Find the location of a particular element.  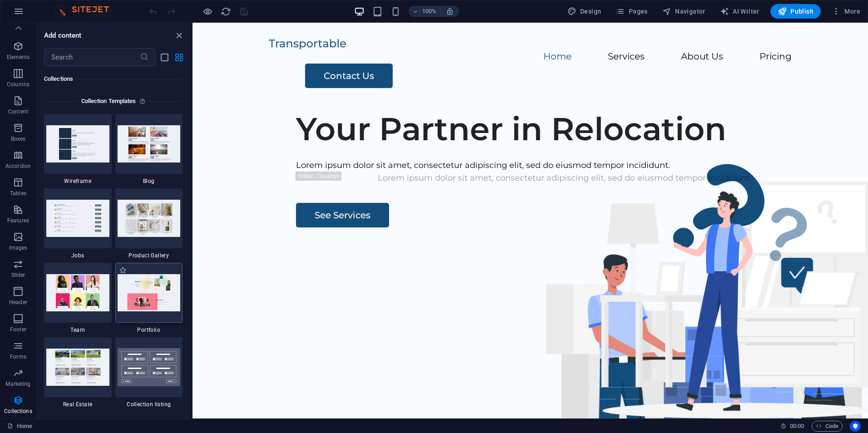

div: Blog is located at coordinates (149, 150).